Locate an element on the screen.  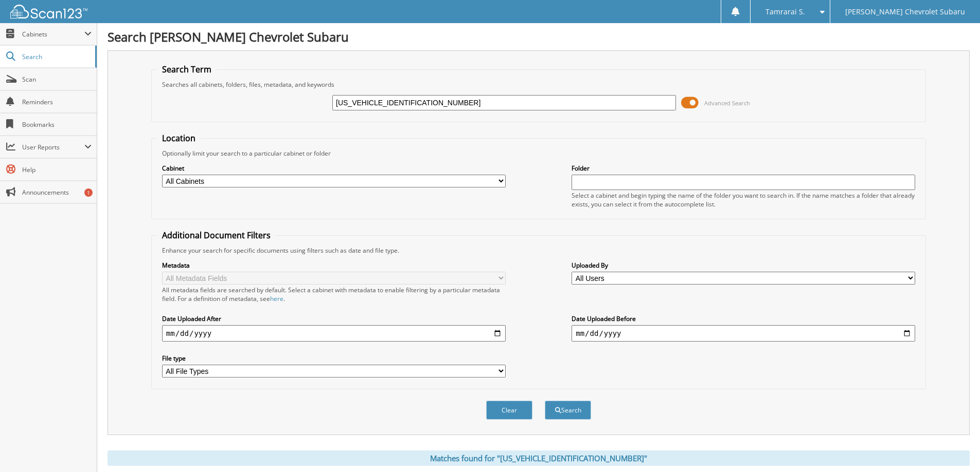
span: Announcements is located at coordinates (57, 192).